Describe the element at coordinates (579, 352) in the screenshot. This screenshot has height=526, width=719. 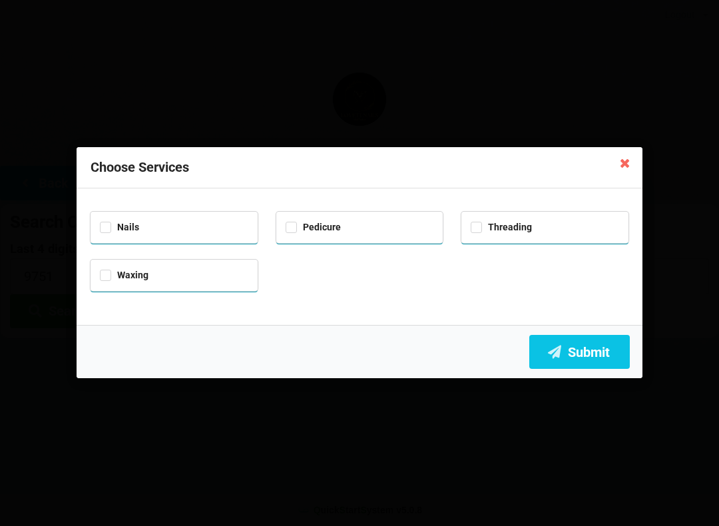
I see `button: Submit` at that location.